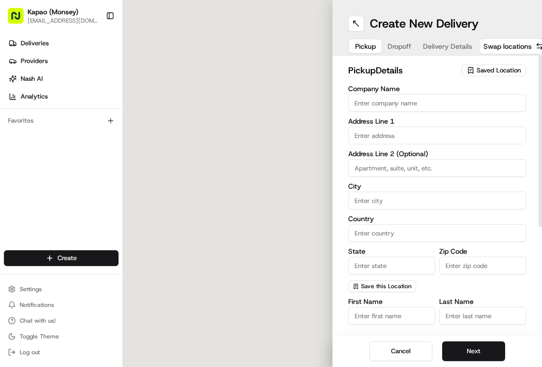 The height and width of the screenshot is (367, 542). Describe the element at coordinates (424, 24) in the screenshot. I see `h1: Create New Delivery` at that location.